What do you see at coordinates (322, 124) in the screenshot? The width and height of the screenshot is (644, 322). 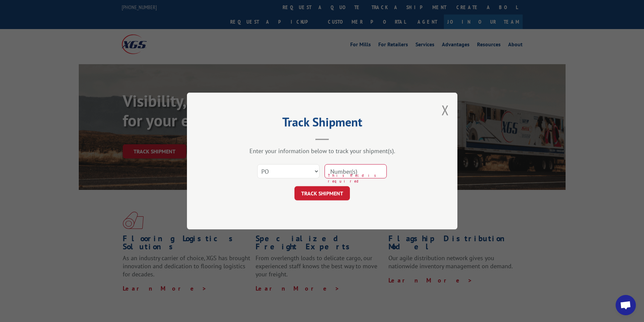 I see `h2: Track Shipment` at bounding box center [322, 124].